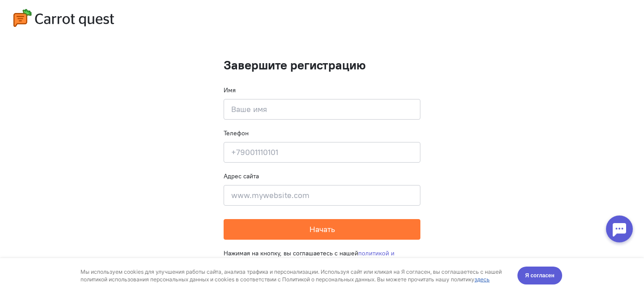  I want to click on input: Ваше имя, so click(322, 109).